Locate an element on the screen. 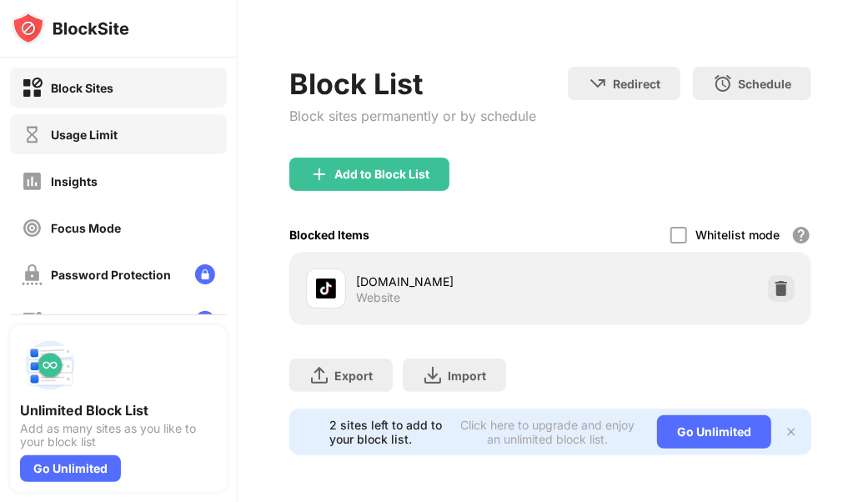 This screenshot has height=502, width=863. div: Focus Mode is located at coordinates (86, 228).